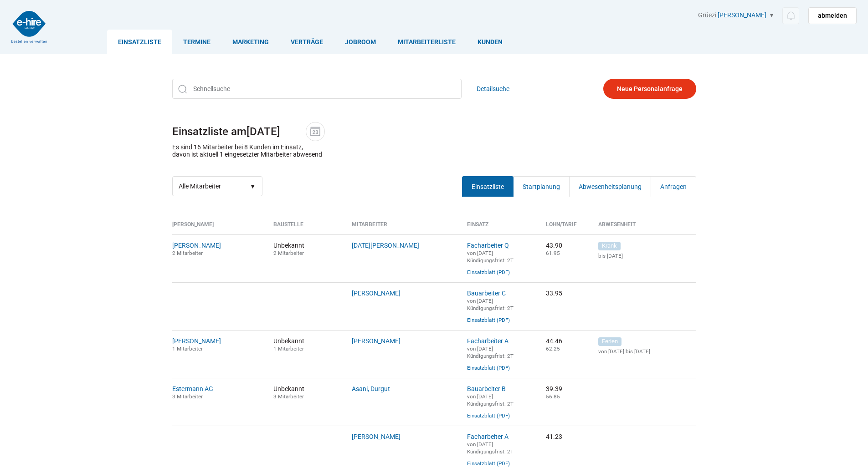 Image resolution: width=868 pixels, height=473 pixels. What do you see at coordinates (486, 293) in the screenshot?
I see `a: Bauarbeiter C` at bounding box center [486, 293].